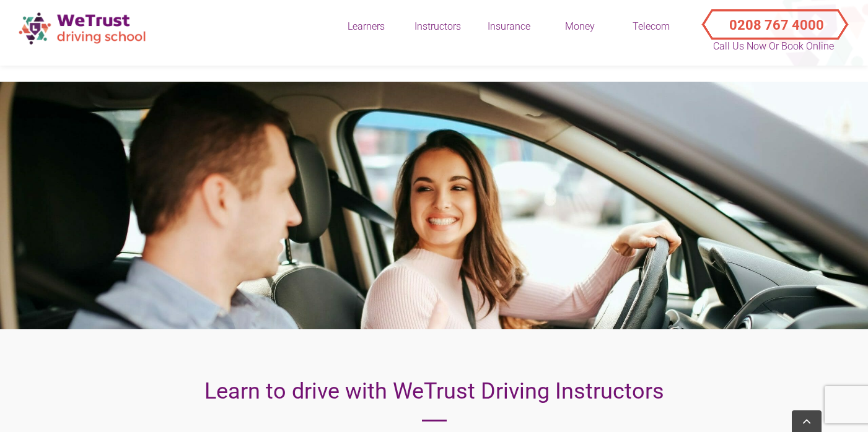 Image resolution: width=868 pixels, height=432 pixels. I want to click on div: Telecom, so click(651, 27).